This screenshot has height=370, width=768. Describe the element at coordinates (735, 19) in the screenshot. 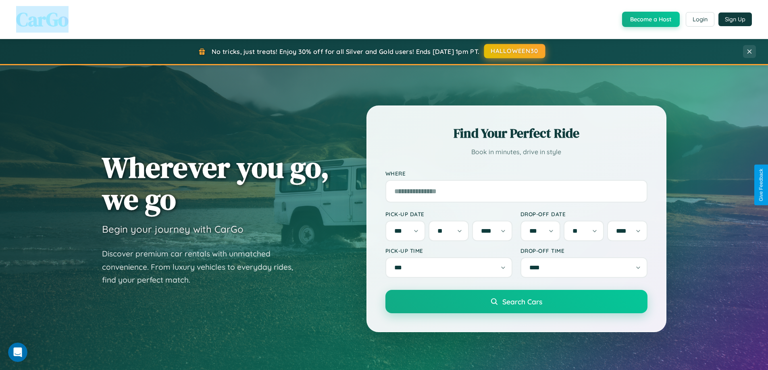

I see `button: Sign Up` at that location.